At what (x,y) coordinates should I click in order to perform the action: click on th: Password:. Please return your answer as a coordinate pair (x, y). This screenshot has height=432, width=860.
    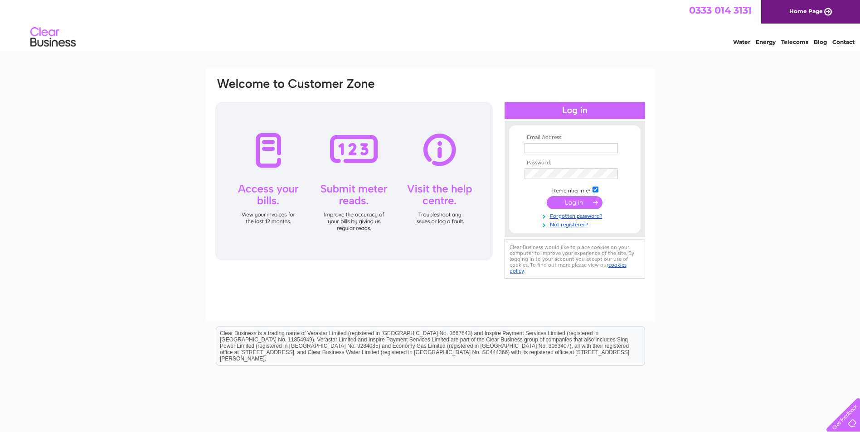
    Looking at the image, I should click on (575, 163).